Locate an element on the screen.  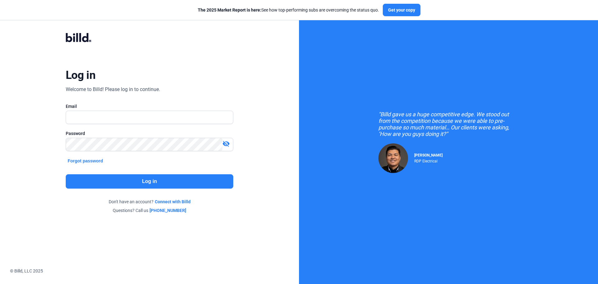
div: Password is located at coordinates (149, 133).